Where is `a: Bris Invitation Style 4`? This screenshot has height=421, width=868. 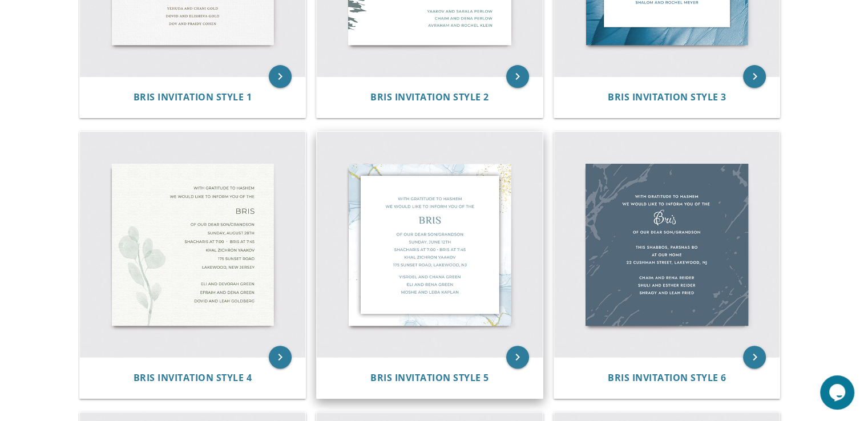 a: Bris Invitation Style 4 is located at coordinates (193, 378).